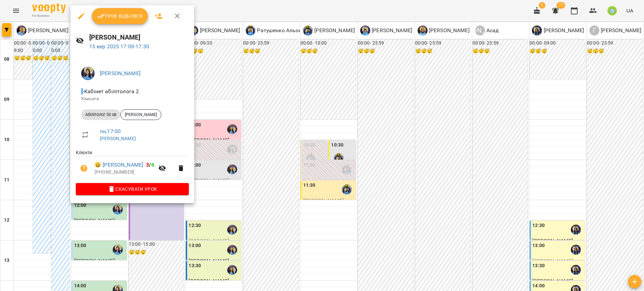 The image size is (644, 291). What do you see at coordinates (119, 47) in the screenshot?
I see `a: 15 вер 2025 17:00-17:30` at bounding box center [119, 47].